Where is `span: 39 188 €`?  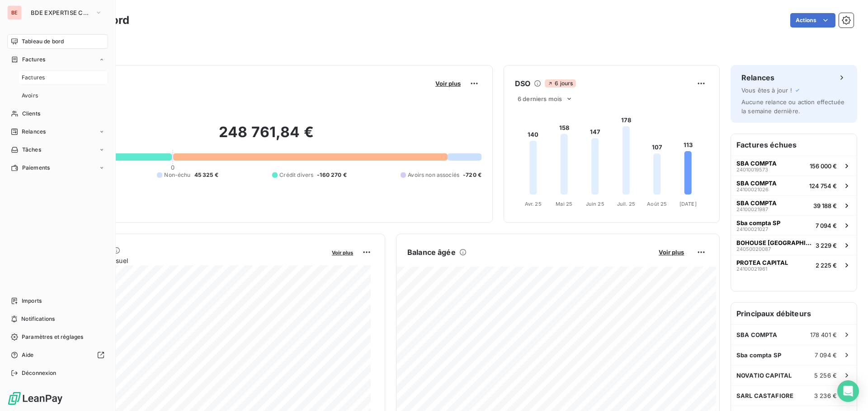
span: 39 188 € is located at coordinates (825, 206).